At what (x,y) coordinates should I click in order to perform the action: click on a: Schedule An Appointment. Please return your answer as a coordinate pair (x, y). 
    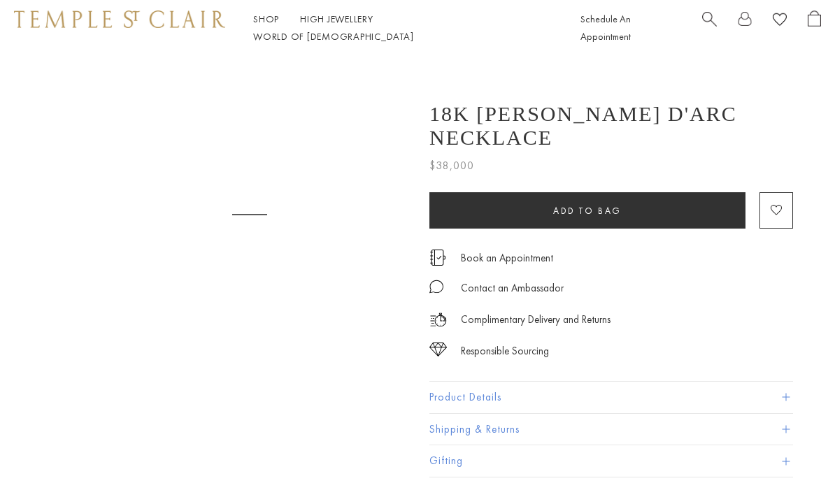
    Looking at the image, I should click on (605, 27).